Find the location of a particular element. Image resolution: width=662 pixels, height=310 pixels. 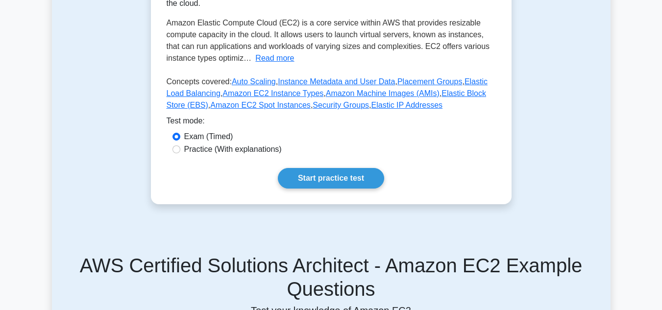

a: Amazon EC2 Spot Instances is located at coordinates (260, 105).